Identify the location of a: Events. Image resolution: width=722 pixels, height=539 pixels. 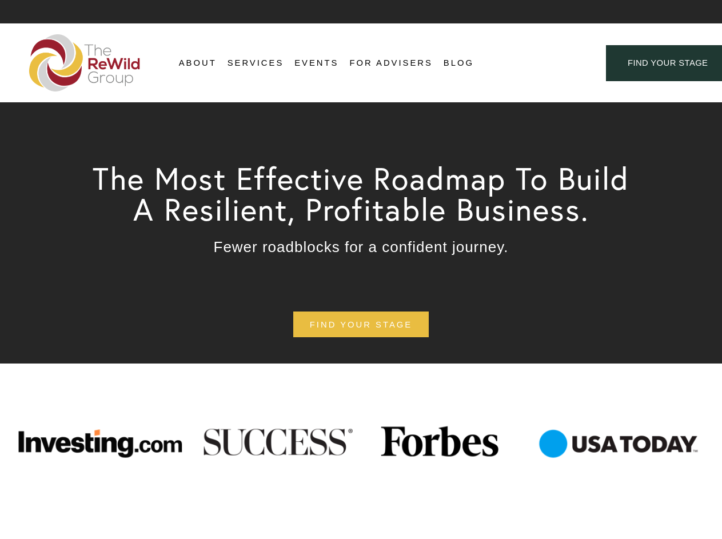
(316, 63).